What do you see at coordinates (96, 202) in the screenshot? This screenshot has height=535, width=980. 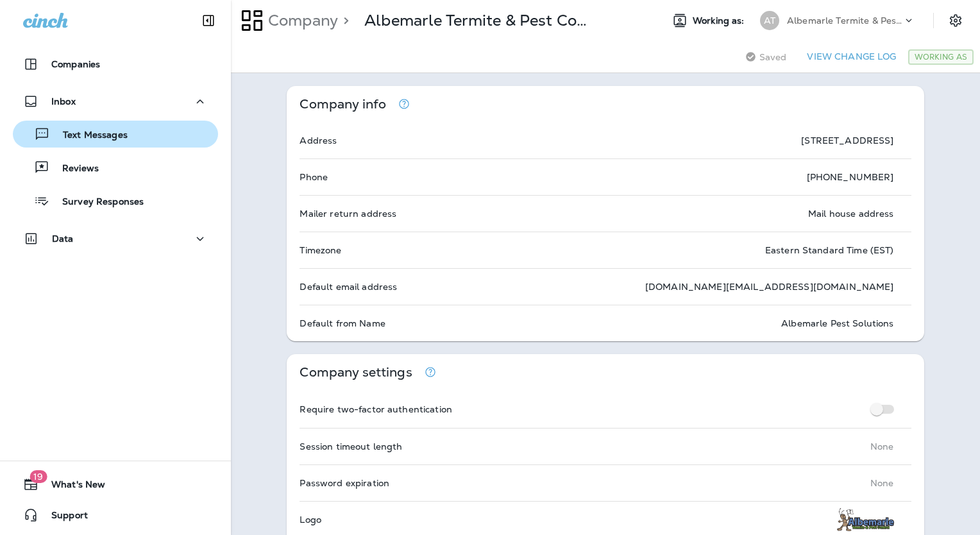 I see `p: Survey Responses` at bounding box center [96, 202].